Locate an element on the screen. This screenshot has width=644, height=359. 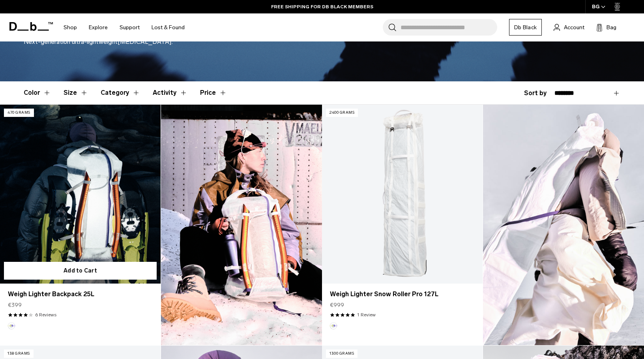
button: Bag is located at coordinates (606, 27).